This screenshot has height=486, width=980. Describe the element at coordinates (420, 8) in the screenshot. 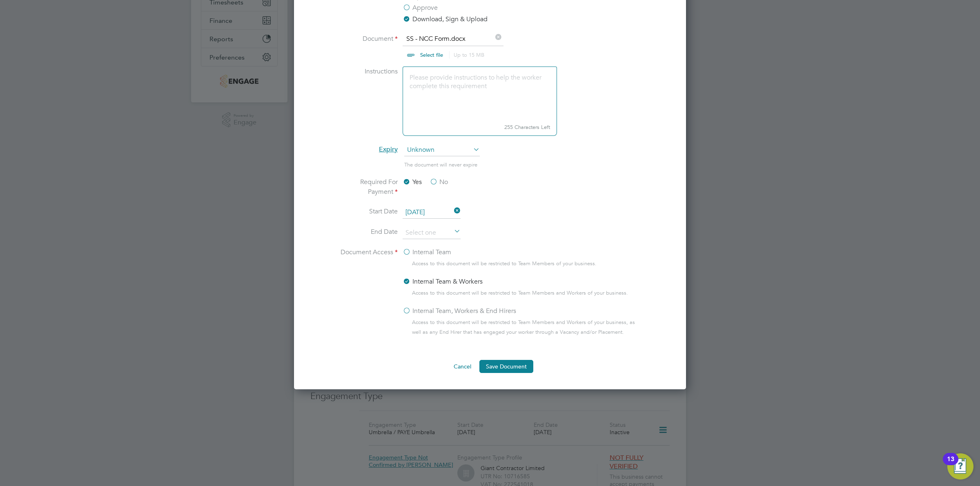

I see `label: Approve` at that location.